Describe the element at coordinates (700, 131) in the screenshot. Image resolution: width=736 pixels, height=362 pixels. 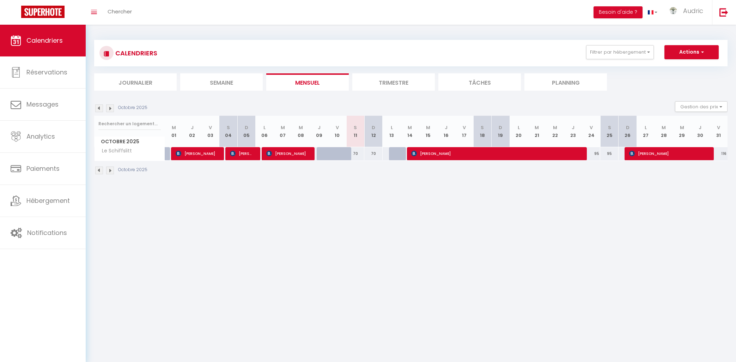
I see `th: 30` at that location.